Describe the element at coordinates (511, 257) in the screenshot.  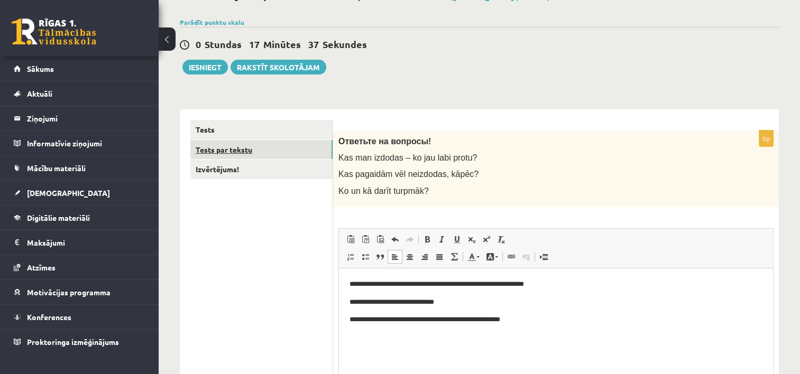
I see `a: Link (Ctrl+K)` at that location.